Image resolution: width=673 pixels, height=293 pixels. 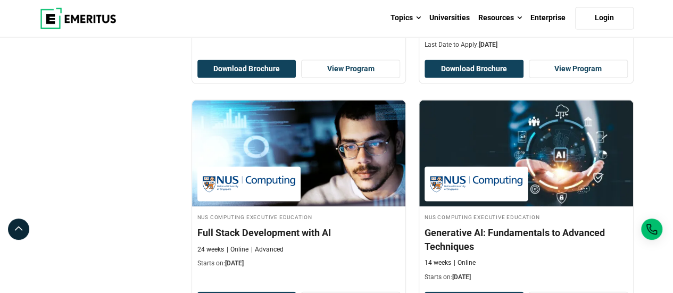 What do you see at coordinates (526, 193) in the screenshot?
I see `a: Technology Course by NUS Computing Executive Education - December 23, 2025 NUS Computing Executiv...` at bounding box center [526, 193].